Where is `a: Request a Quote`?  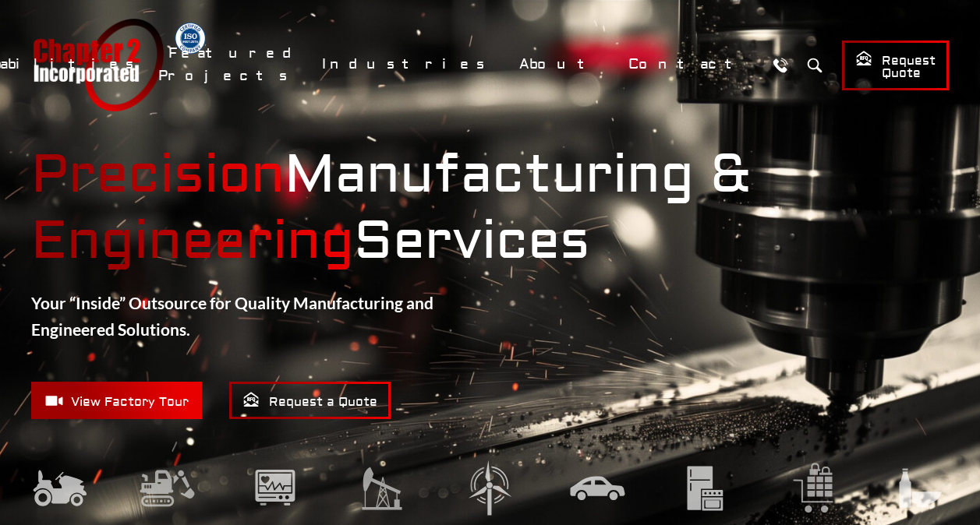 a: Request a Quote is located at coordinates (310, 401).